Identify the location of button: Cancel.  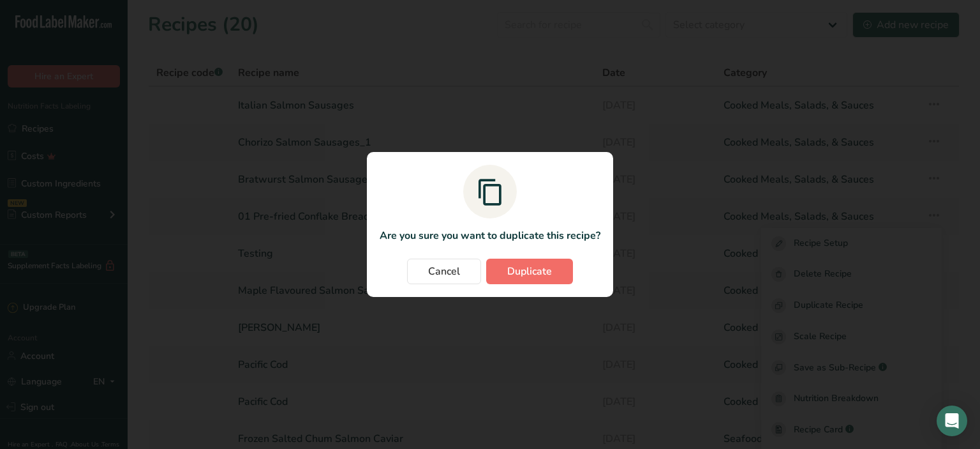
(444, 271).